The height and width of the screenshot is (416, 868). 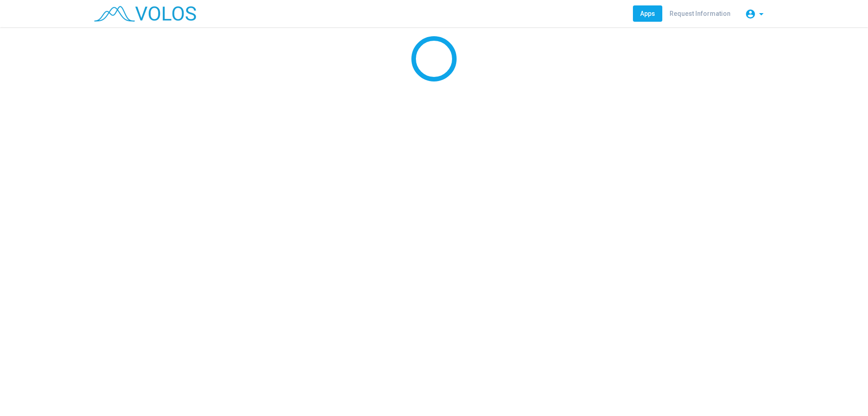 What do you see at coordinates (647, 13) in the screenshot?
I see `span: Apps` at bounding box center [647, 13].